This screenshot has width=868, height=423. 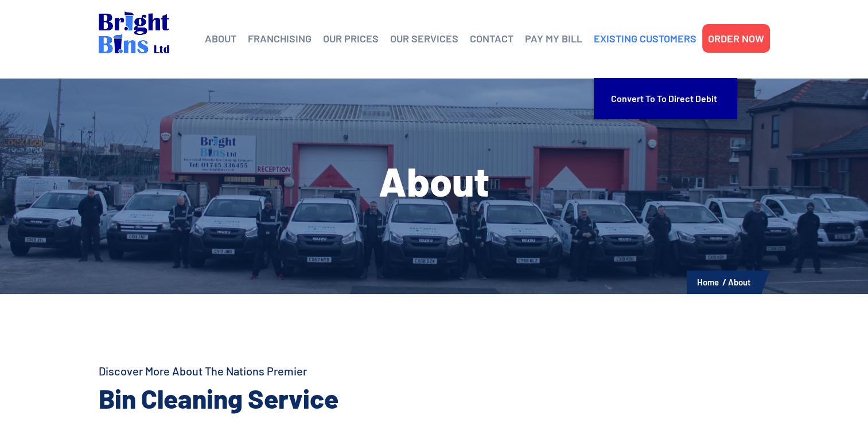 What do you see at coordinates (736, 39) in the screenshot?
I see `a: ORDER NOW` at bounding box center [736, 39].